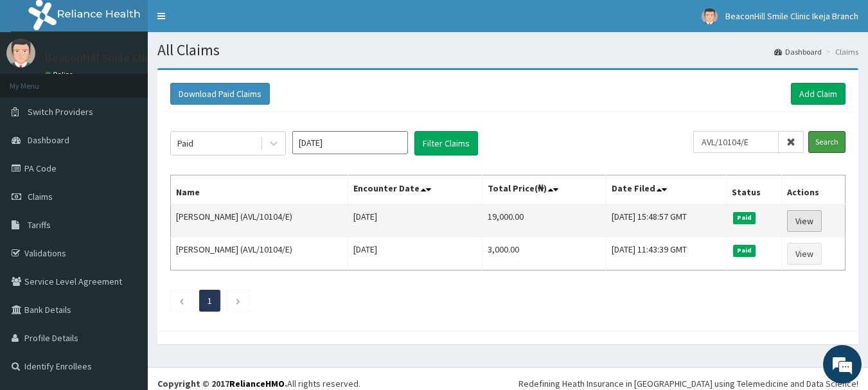 Image resolution: width=868 pixels, height=390 pixels. Describe the element at coordinates (125, 279) in the screenshot. I see `textarea: Type your message and hit 'Enter'` at that location.